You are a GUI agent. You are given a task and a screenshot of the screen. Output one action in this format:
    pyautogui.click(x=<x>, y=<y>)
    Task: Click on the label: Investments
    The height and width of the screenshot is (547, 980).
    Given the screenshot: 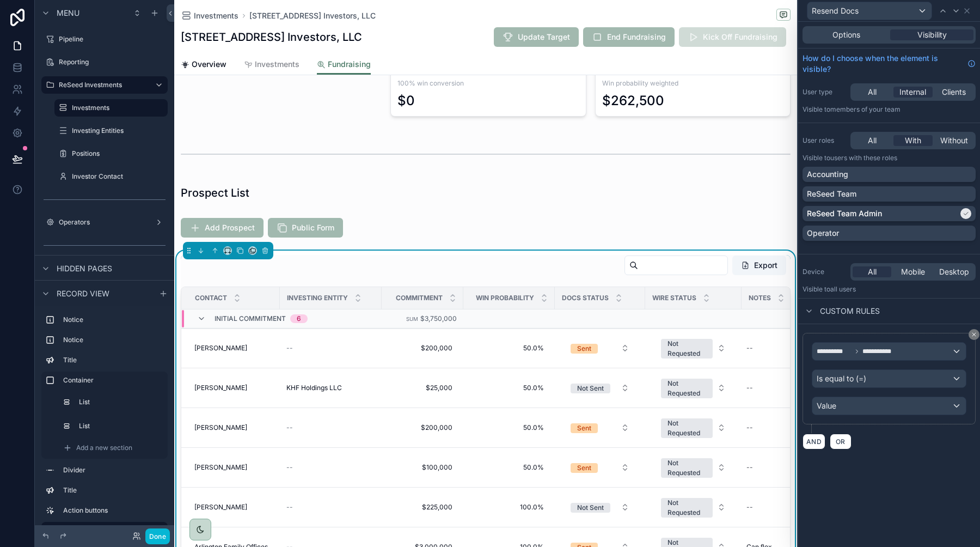 What is the action you would take?
    pyautogui.click(x=117, y=108)
    